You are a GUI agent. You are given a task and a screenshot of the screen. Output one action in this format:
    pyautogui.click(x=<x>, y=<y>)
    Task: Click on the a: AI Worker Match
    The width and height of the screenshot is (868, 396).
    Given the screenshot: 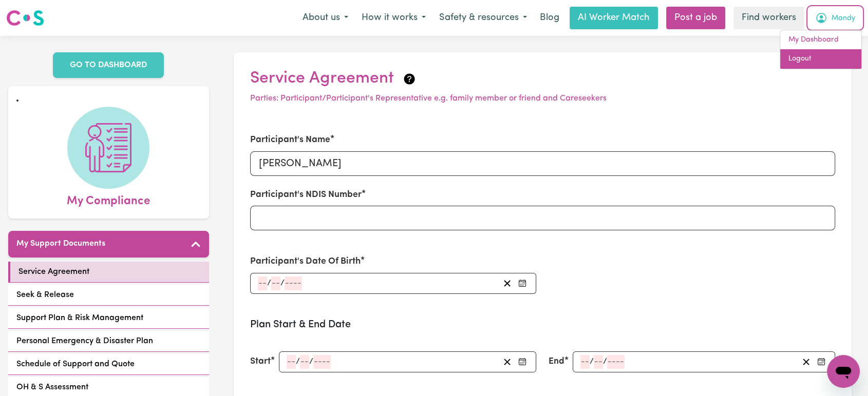 What is the action you would take?
    pyautogui.click(x=614, y=18)
    